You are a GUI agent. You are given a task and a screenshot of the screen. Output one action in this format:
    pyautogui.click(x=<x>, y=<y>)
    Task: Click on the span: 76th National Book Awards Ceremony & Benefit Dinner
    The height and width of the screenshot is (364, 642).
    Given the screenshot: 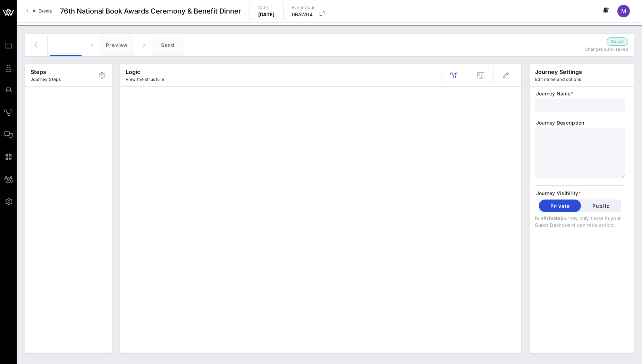 What is the action you would take?
    pyautogui.click(x=151, y=11)
    